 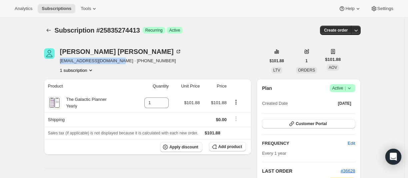 What do you see at coordinates (267, 88) in the screenshot?
I see `h2: Plan` at bounding box center [267, 88].